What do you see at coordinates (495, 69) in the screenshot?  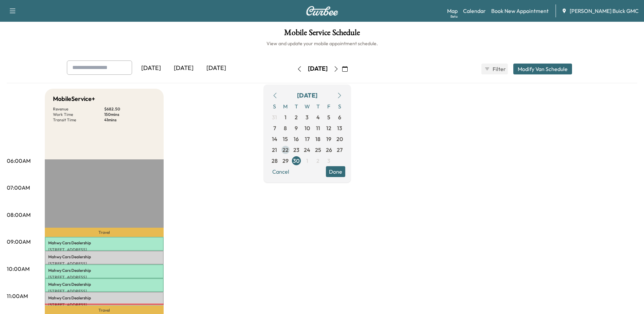 I see `button: Filter` at bounding box center [495, 69].